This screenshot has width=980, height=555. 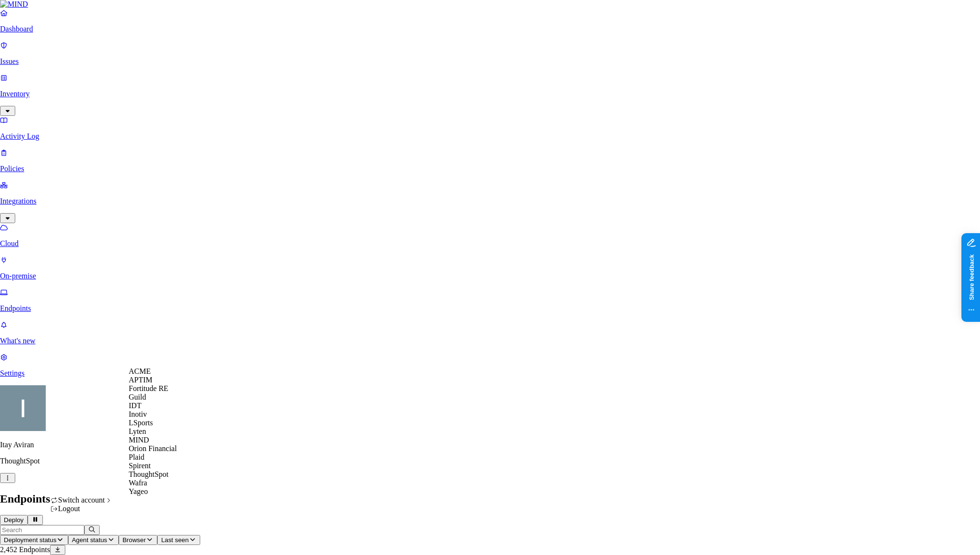 What do you see at coordinates (12, 10) in the screenshot?
I see `span: More options` at bounding box center [12, 10].